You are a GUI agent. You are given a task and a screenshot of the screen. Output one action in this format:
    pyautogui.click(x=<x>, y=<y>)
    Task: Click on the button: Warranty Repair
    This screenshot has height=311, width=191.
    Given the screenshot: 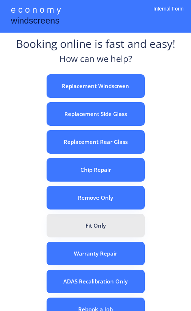 What is the action you would take?
    pyautogui.click(x=95, y=254)
    